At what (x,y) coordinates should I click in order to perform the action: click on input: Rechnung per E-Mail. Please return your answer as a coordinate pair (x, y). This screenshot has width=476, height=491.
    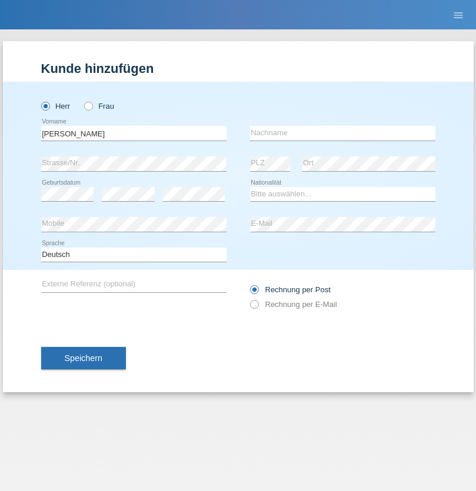
    Looking at the image, I should click on (253, 307).